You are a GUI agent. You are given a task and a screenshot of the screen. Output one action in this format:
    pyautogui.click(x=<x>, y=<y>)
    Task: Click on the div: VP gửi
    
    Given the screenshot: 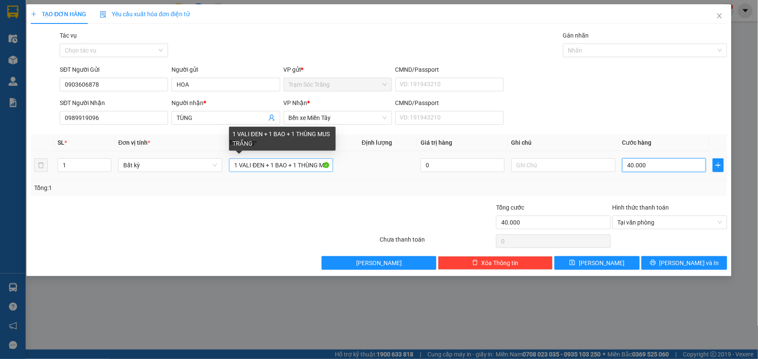 What is the action you would take?
    pyautogui.click(x=338, y=70)
    